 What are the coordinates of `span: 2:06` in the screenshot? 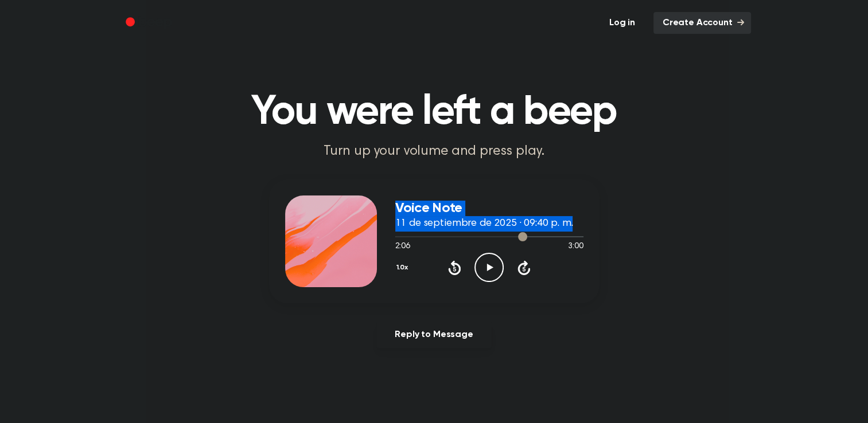 It's located at (402, 246).